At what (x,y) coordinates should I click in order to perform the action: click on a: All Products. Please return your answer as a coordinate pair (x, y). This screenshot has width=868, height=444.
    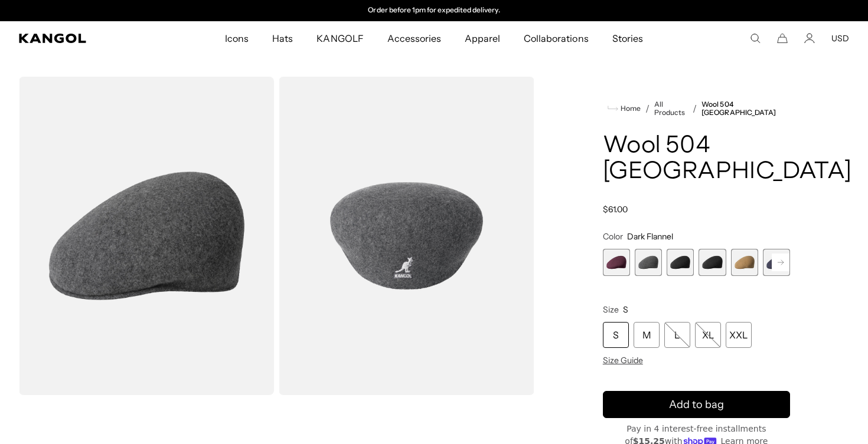
    Looking at the image, I should click on (671, 108).